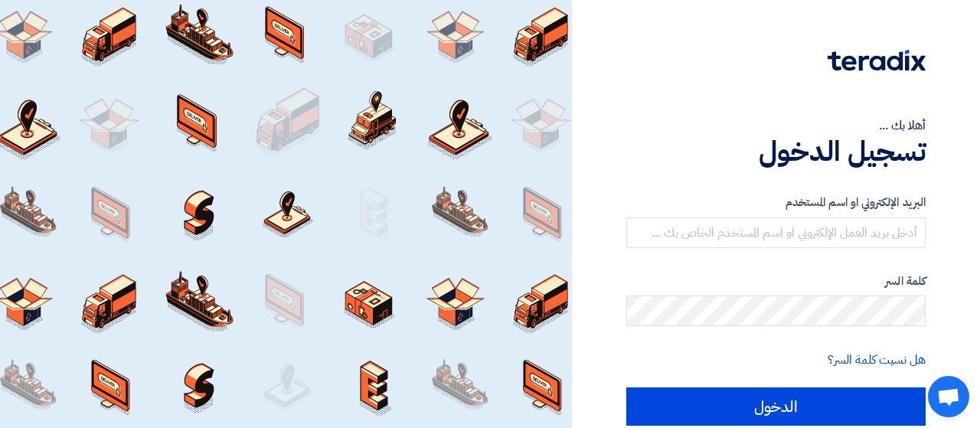  I want to click on h1: تسجيل الدخول, so click(775, 151).